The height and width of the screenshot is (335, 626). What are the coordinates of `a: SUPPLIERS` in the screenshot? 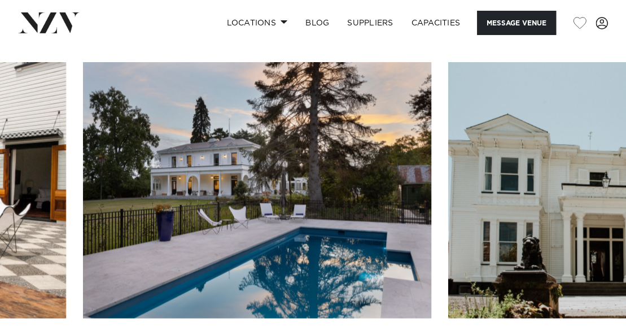 It's located at (370, 23).